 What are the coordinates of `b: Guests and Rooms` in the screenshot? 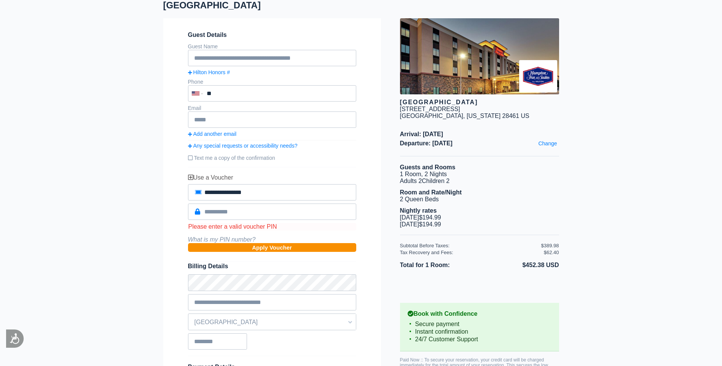 It's located at (428, 167).